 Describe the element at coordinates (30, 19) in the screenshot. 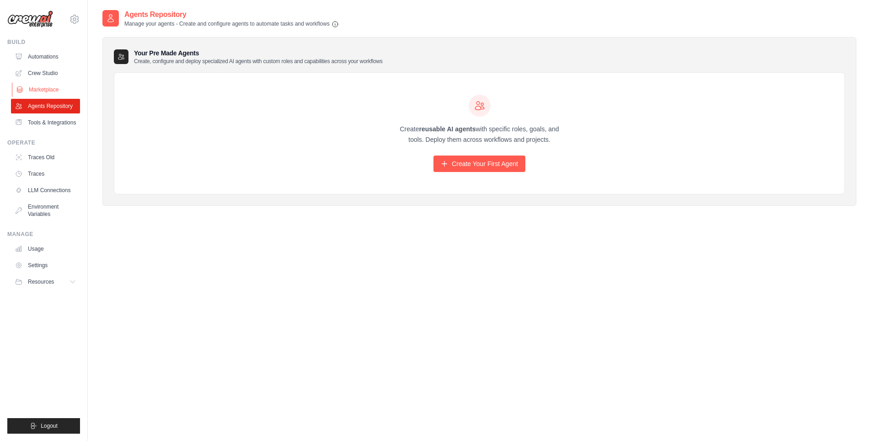

I see `img: Logo` at that location.